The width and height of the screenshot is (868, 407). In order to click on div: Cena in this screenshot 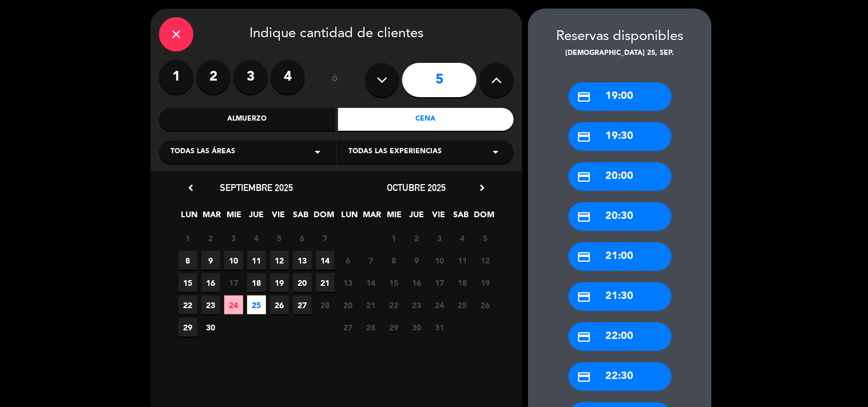, I will do `click(426, 119)`.